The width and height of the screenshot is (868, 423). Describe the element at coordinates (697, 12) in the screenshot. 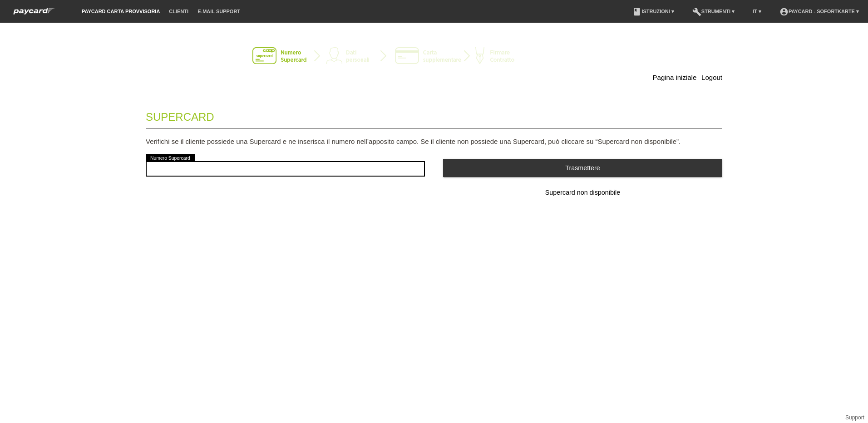

I see `i: build` at that location.